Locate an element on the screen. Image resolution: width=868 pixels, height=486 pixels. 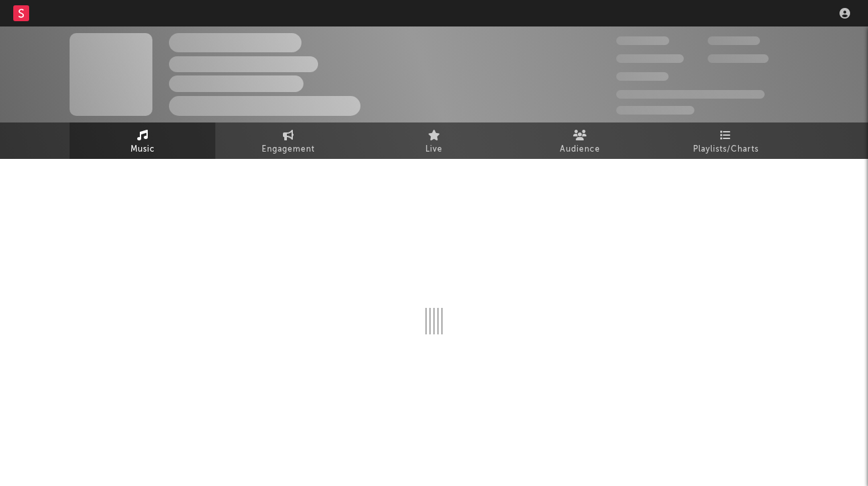
span: 50,000,000 Monthly Listeners is located at coordinates (690, 94).